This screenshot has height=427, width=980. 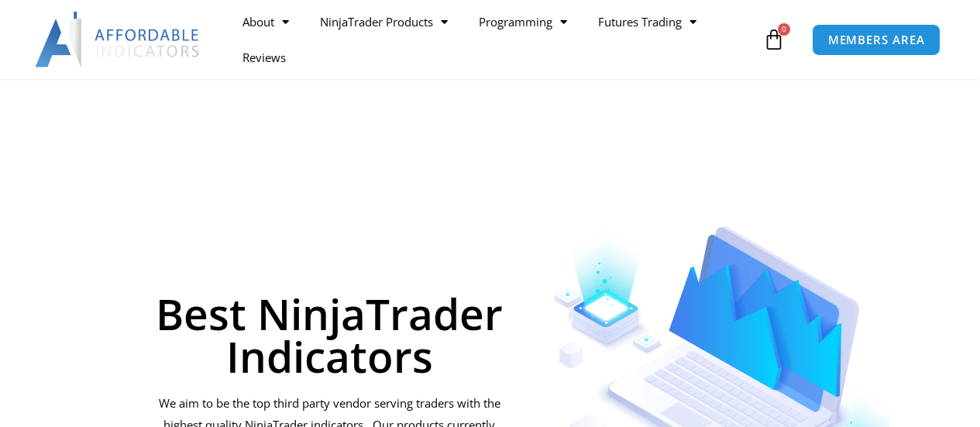 What do you see at coordinates (876, 40) in the screenshot?
I see `span: MEMBERS AREA` at bounding box center [876, 40].